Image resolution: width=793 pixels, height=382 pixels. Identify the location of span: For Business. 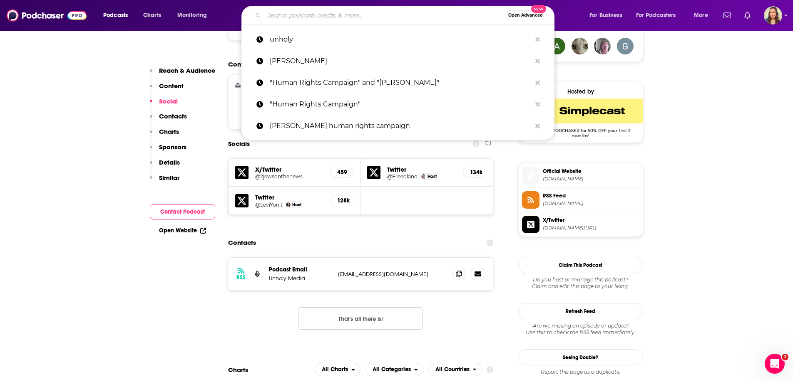
(605, 15).